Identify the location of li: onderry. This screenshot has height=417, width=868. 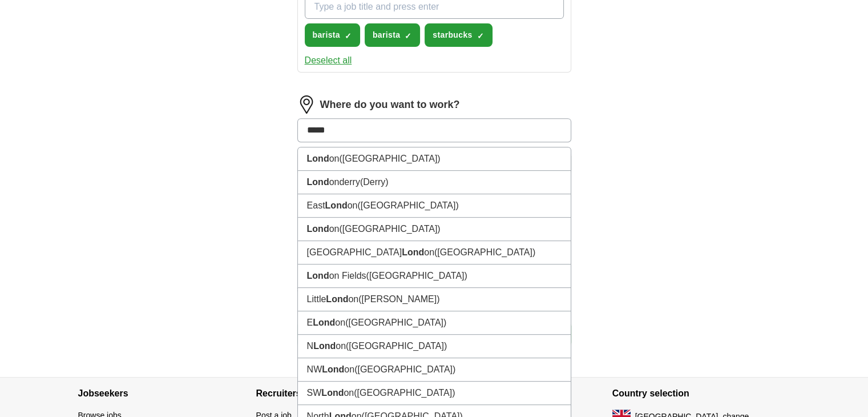
(434, 182).